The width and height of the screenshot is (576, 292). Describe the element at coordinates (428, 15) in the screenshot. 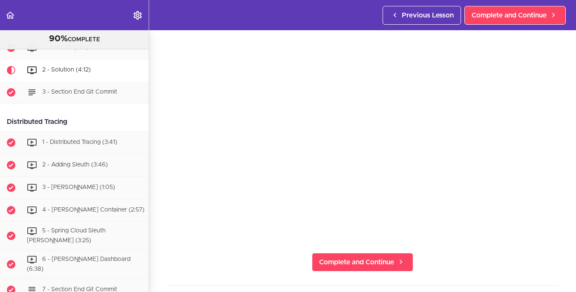

I see `span: Previous Lesson` at that location.